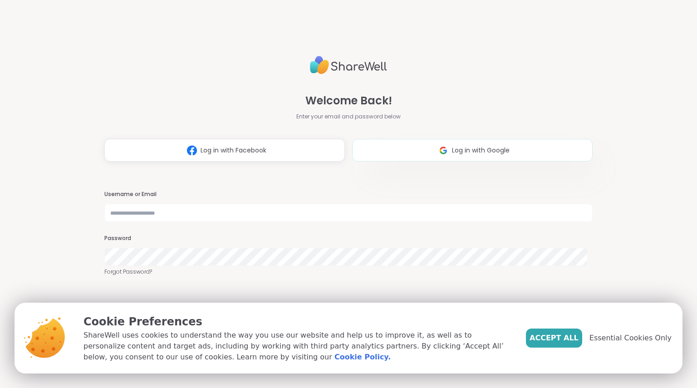 The image size is (697, 388). Describe the element at coordinates (348, 101) in the screenshot. I see `span: Welcome Back!` at that location.